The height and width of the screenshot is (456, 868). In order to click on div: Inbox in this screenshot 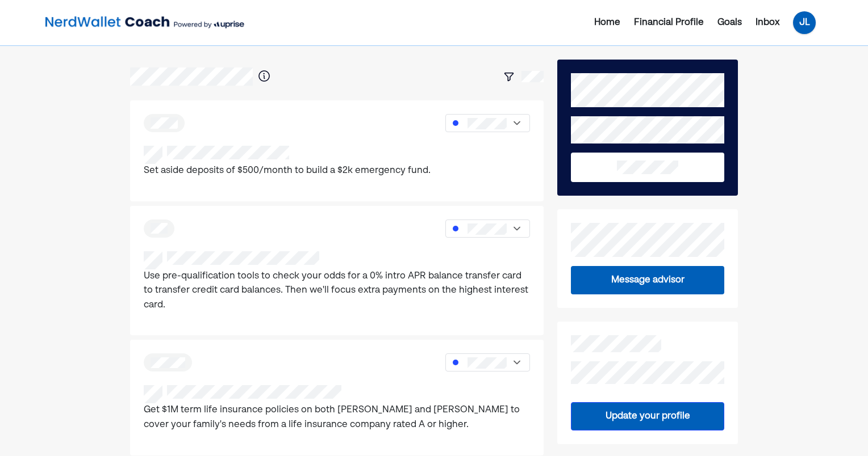, I will do `click(768, 23)`.